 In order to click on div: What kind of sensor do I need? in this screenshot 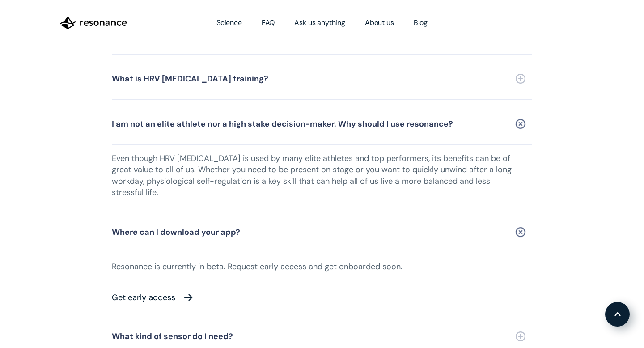, I will do `click(172, 336)`.